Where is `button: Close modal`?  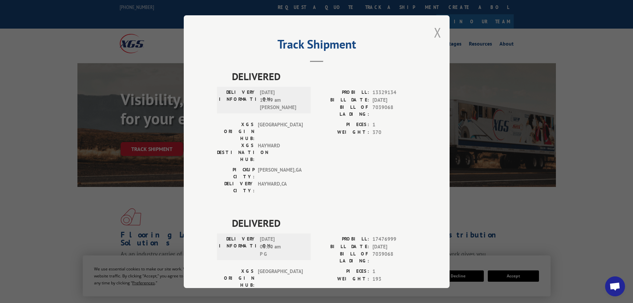 button: Close modal is located at coordinates (437, 32).